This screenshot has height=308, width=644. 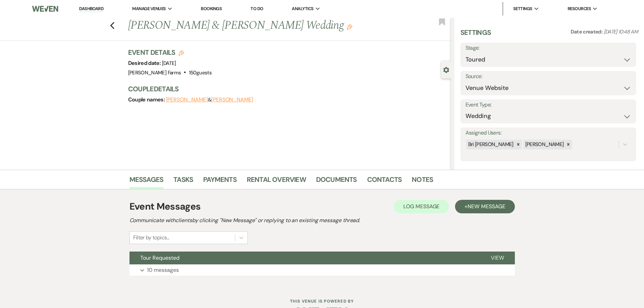 I want to click on button: Tour Requested, so click(x=305, y=258).